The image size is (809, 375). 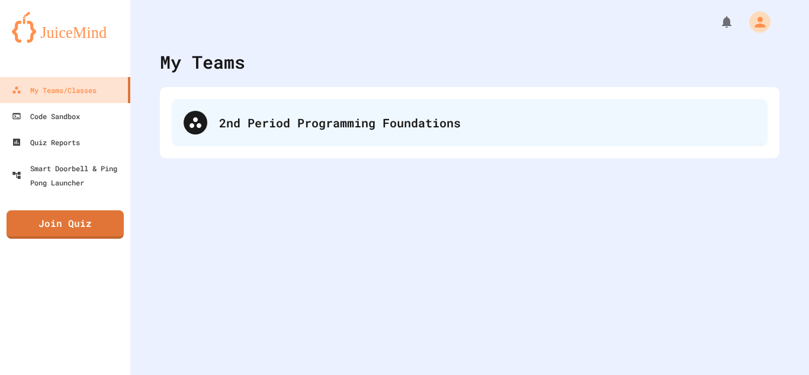 I want to click on div: Code Sandbox, so click(x=46, y=116).